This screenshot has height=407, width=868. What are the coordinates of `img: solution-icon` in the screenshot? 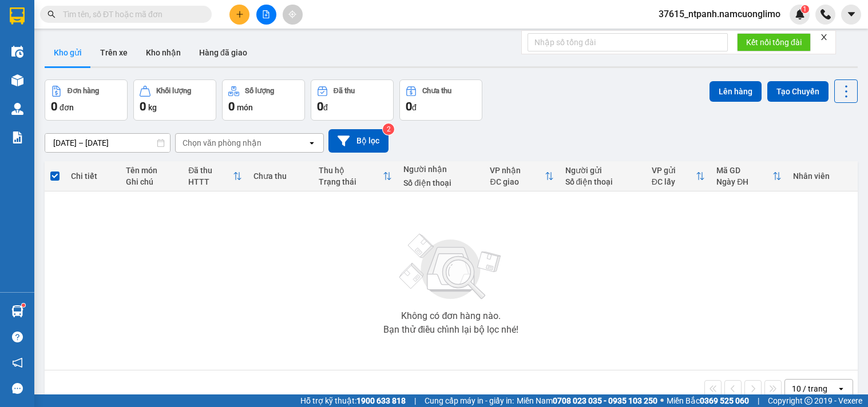 It's located at (17, 137).